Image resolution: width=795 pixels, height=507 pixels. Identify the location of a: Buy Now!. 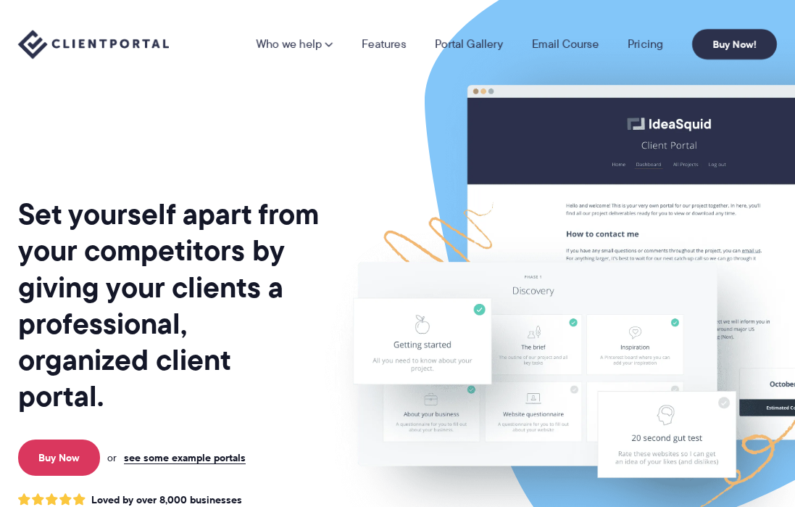
(734, 44).